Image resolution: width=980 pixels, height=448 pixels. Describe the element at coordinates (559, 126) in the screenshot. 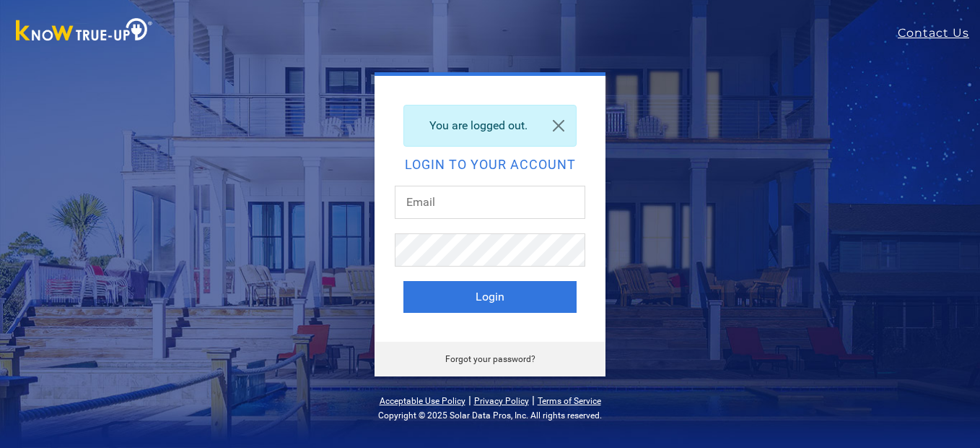

I see `a: Close` at that location.